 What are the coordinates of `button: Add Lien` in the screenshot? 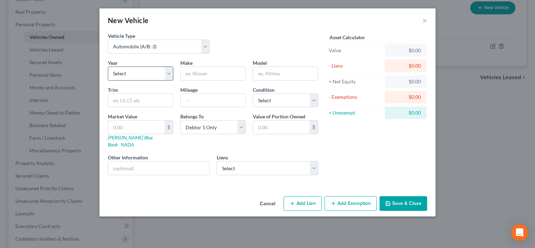 It's located at (303, 203).